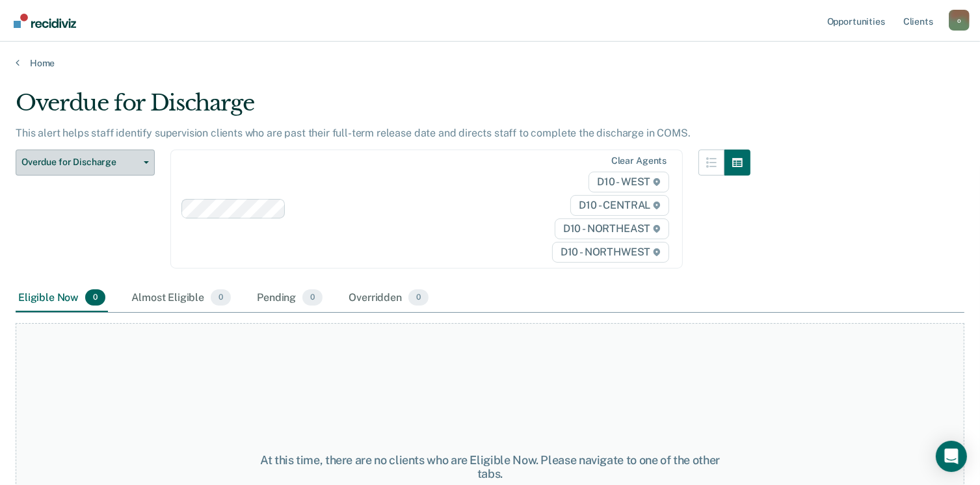  Describe the element at coordinates (353, 133) in the screenshot. I see `p: This alert helps staff identify supervision clients who are past their full-term release date and...` at that location.